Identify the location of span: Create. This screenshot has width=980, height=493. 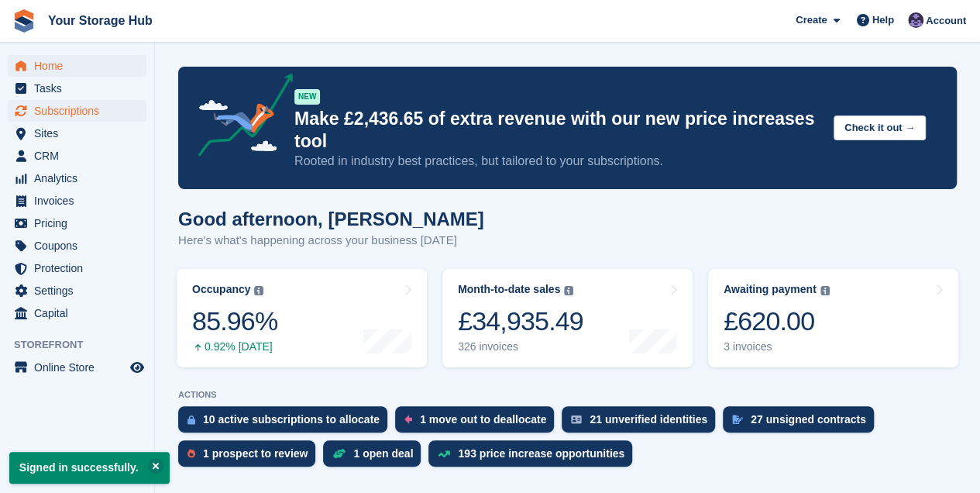
(811, 20).